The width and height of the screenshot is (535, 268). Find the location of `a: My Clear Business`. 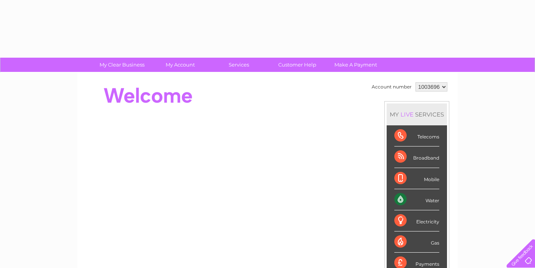

a: My Clear Business is located at coordinates (122, 65).